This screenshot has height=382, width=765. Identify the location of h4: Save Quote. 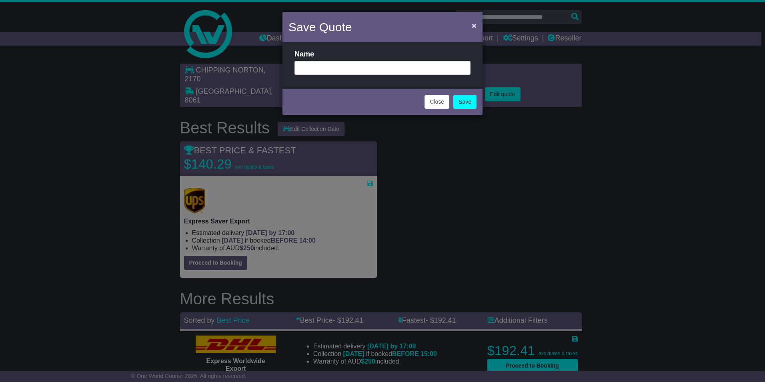
(320, 27).